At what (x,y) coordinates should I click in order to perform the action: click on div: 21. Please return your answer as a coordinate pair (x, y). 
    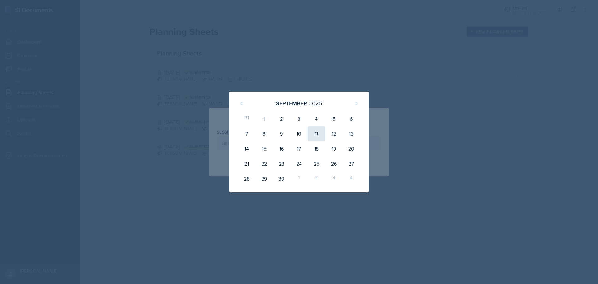
    Looking at the image, I should click on (247, 163).